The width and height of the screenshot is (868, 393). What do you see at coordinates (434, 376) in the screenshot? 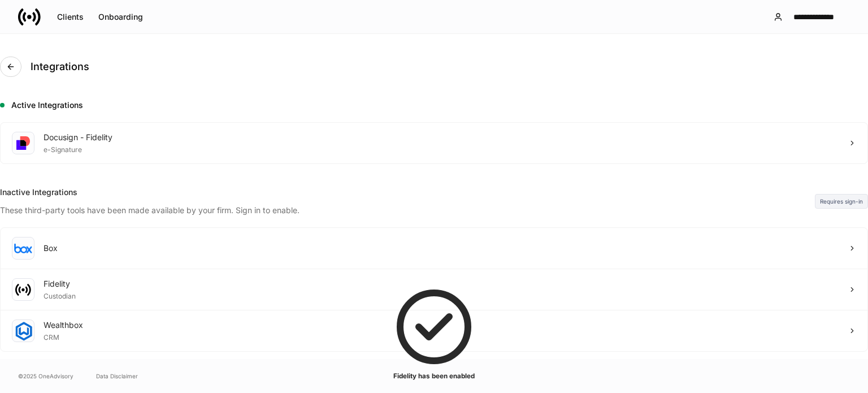
I see `h5: Fidelity has been enabled` at bounding box center [434, 376].